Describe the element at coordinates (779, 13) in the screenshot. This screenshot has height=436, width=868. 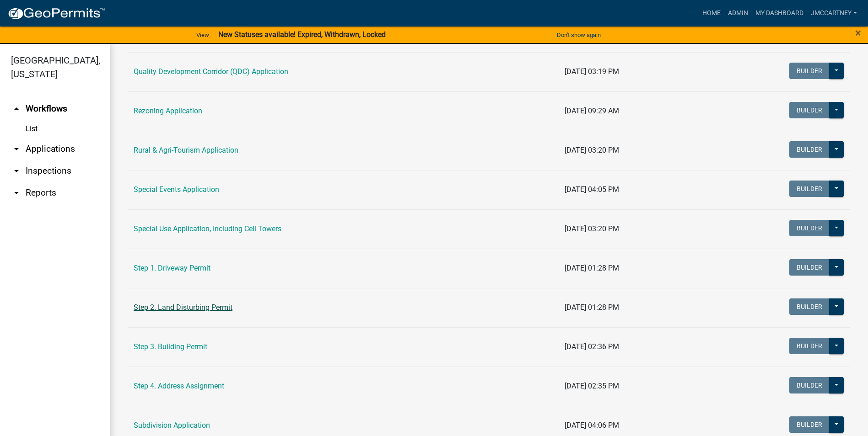
I see `a: My Dashboard` at that location.